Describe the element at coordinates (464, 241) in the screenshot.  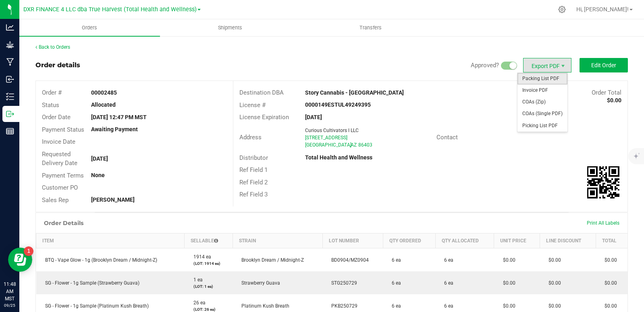
I see `th: Qty Allocated` at that location.